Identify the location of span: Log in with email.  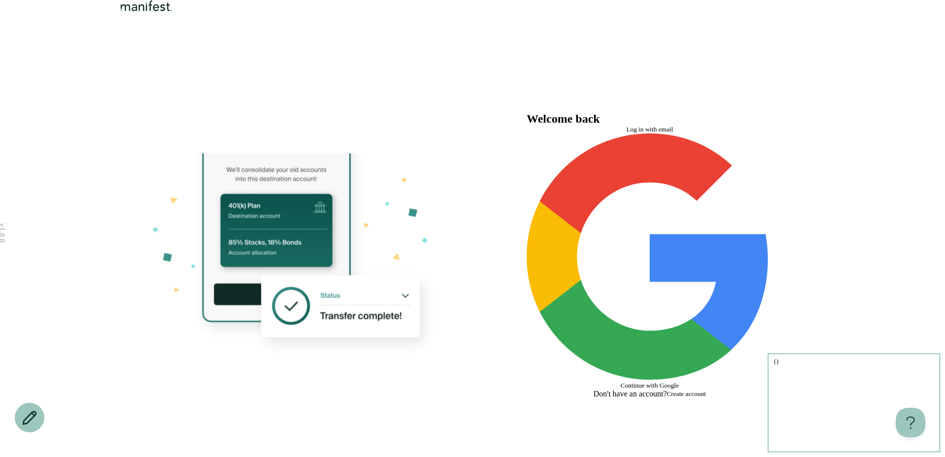
(649, 129).